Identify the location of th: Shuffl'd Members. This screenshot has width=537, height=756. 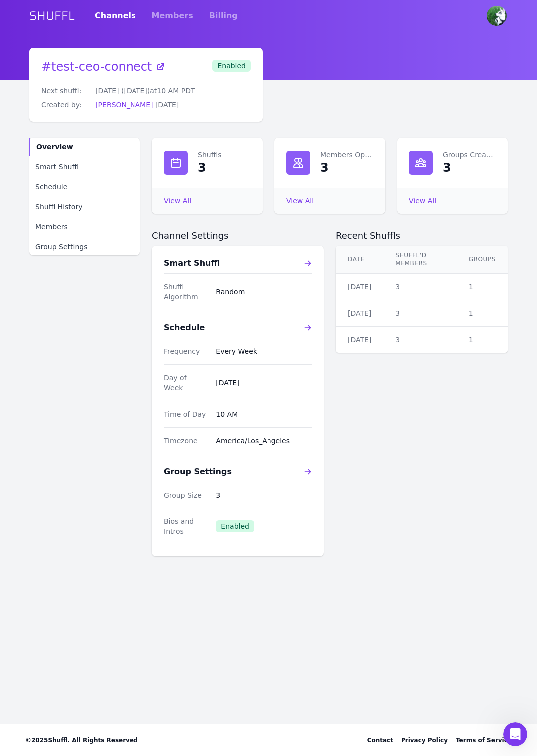
(420, 260).